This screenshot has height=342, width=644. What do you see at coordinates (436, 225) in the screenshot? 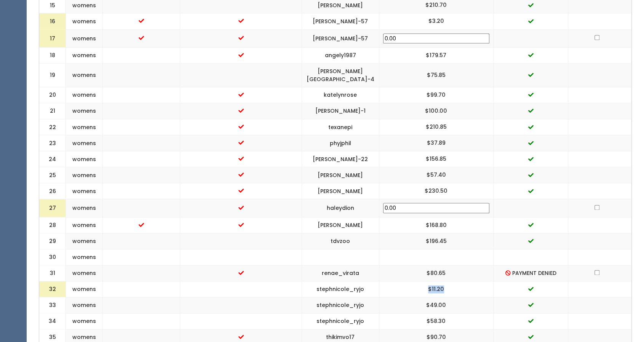
I see `td: $168.80` at bounding box center [436, 225].